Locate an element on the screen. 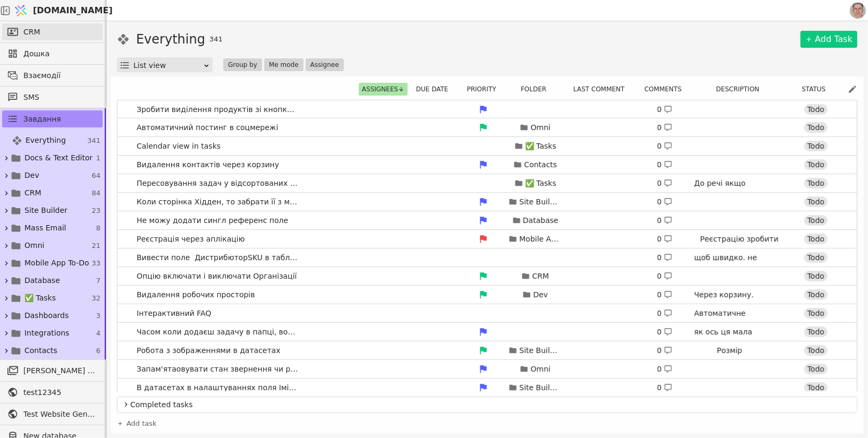 The width and height of the screenshot is (868, 438). a: Робота з зображеннями в датасетахSite Builder0 РозмірTodo is located at coordinates (487, 351).